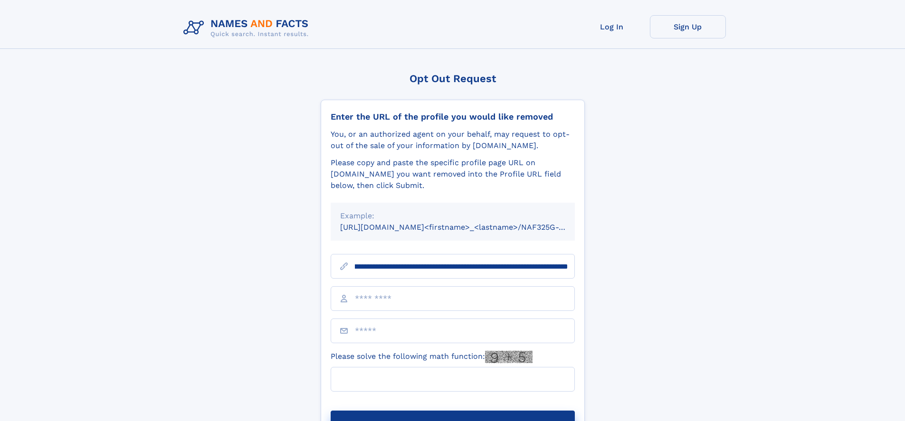 This screenshot has width=905, height=421. What do you see at coordinates (453, 78) in the screenshot?
I see `div: Opt Out Request` at bounding box center [453, 78].